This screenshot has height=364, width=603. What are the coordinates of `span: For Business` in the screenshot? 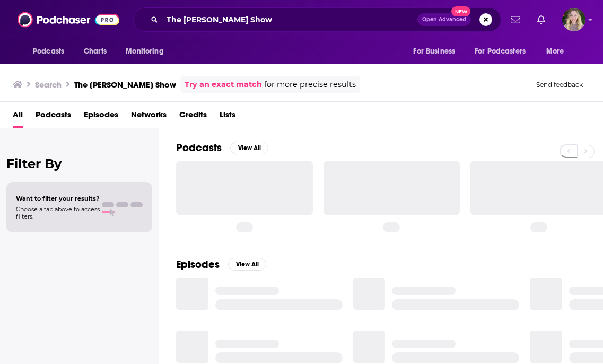 It's located at (434, 52).